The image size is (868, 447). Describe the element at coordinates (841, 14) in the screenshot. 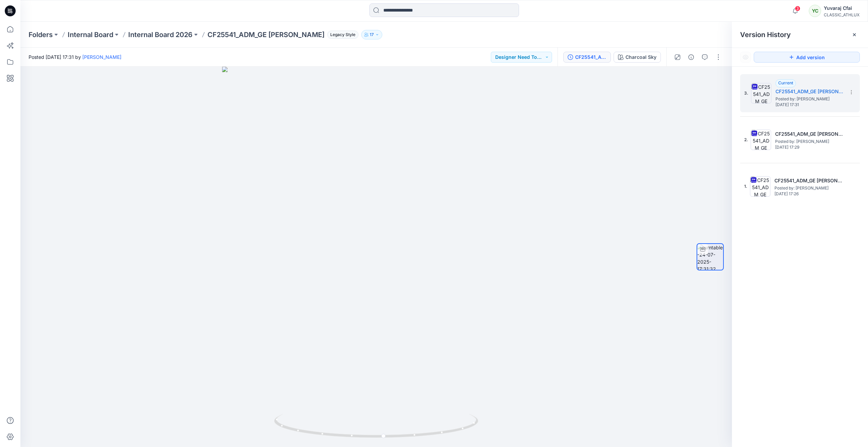

I see `div: CLASSIC_ATHLUX` at that location.